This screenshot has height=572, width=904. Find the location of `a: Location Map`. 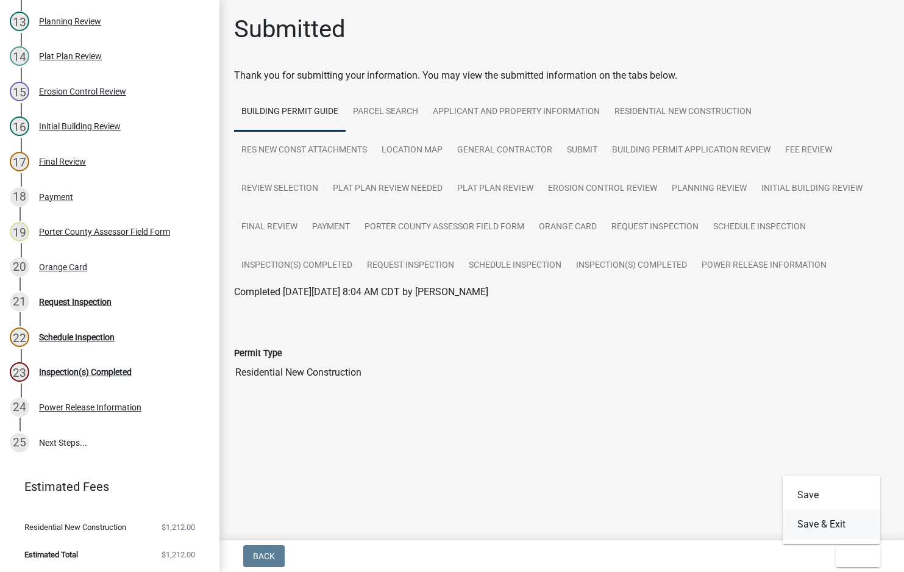

a: Location Map is located at coordinates (412, 151).